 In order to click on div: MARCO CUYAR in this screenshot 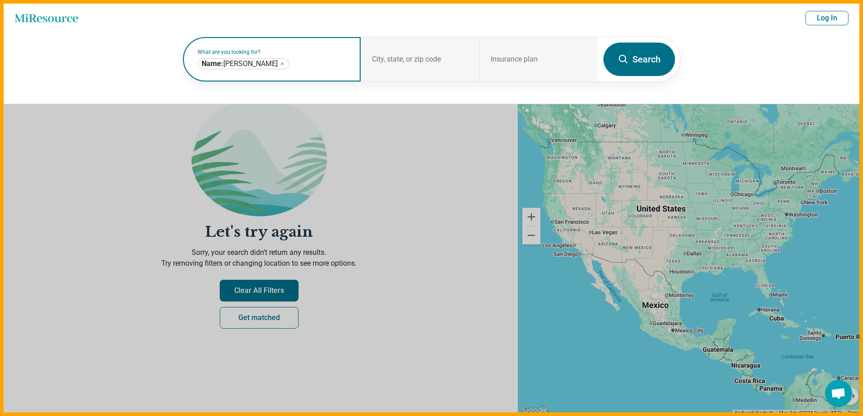, I will do `click(243, 64)`.